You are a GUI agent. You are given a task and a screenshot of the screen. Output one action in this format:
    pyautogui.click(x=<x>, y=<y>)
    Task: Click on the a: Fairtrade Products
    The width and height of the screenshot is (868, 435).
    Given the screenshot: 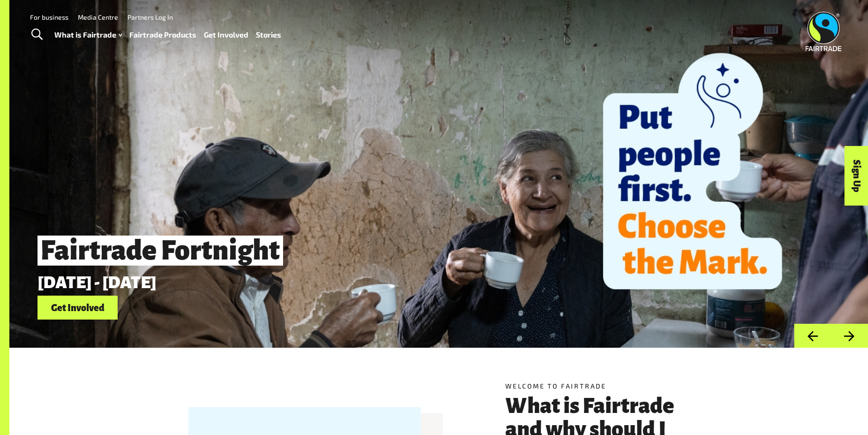 What is the action you would take?
    pyautogui.click(x=163, y=35)
    